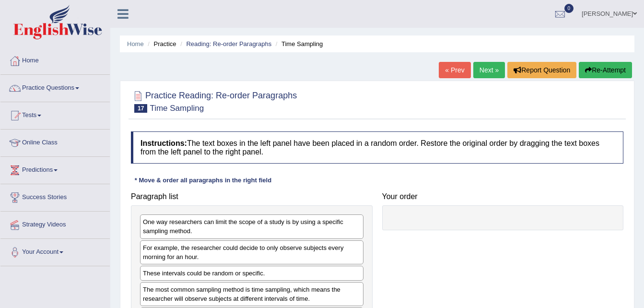 The width and height of the screenshot is (644, 308). I want to click on div: The most common sampling method is time sampling, which means the researcher will observe subject..., so click(252, 294).